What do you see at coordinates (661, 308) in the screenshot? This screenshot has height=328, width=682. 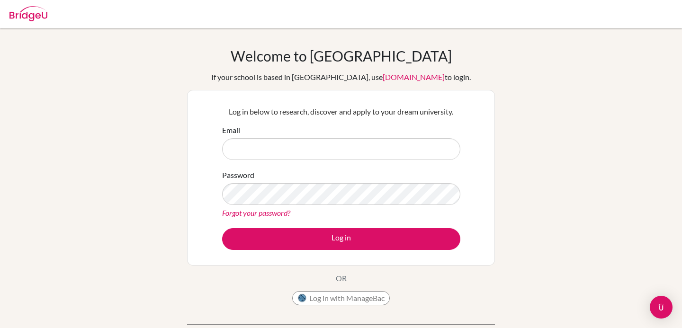 I see `div: Open Intercom Messenger` at bounding box center [661, 308].